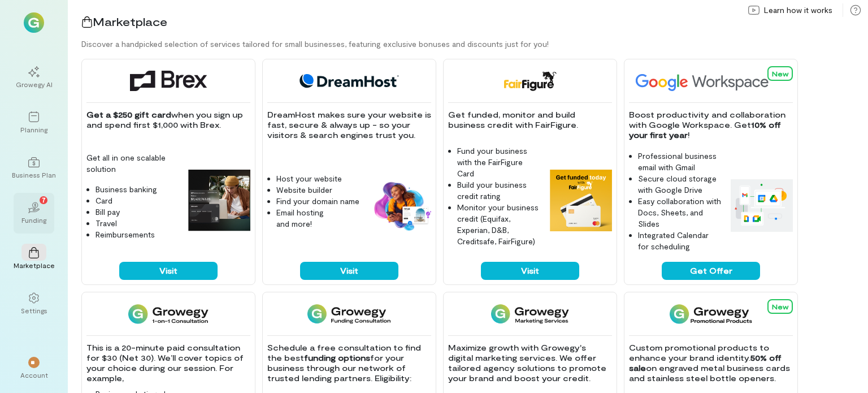 This screenshot has width=868, height=393. I want to click on span: Learn how it works, so click(798, 10).